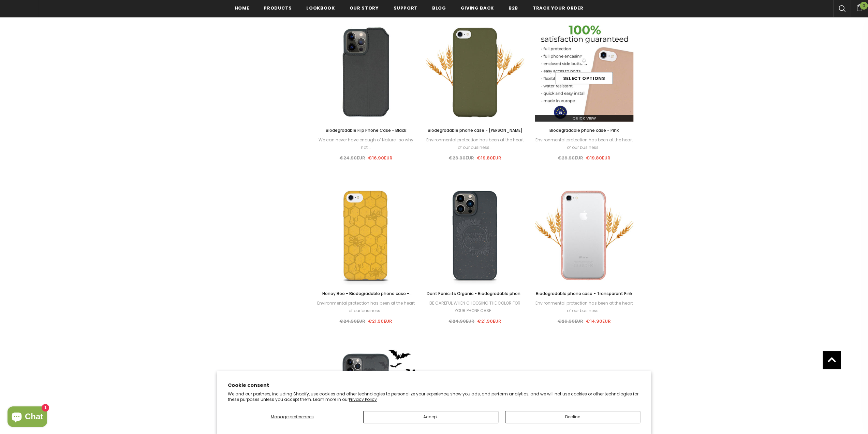 The height and width of the screenshot is (434, 868). What do you see at coordinates (320, 8) in the screenshot?
I see `span: Lookbook` at bounding box center [320, 8].